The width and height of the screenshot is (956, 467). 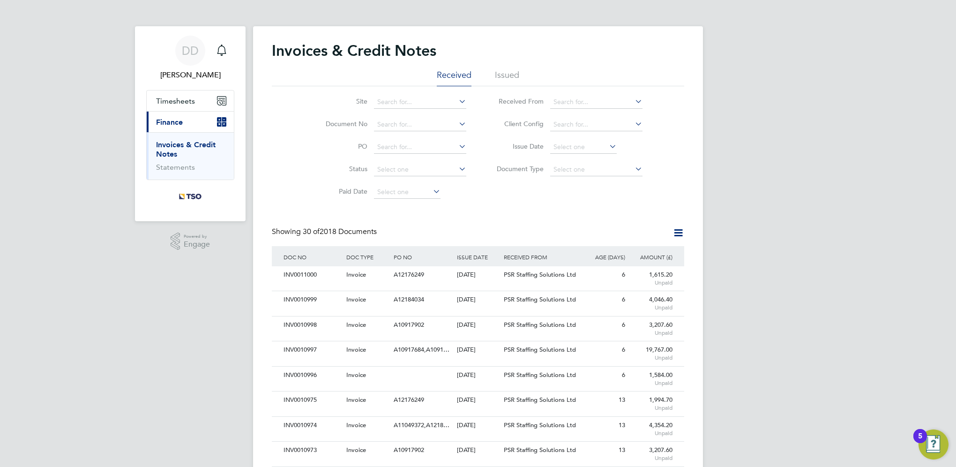 What do you see at coordinates (197, 236) in the screenshot?
I see `span: Powered by` at bounding box center [197, 236].